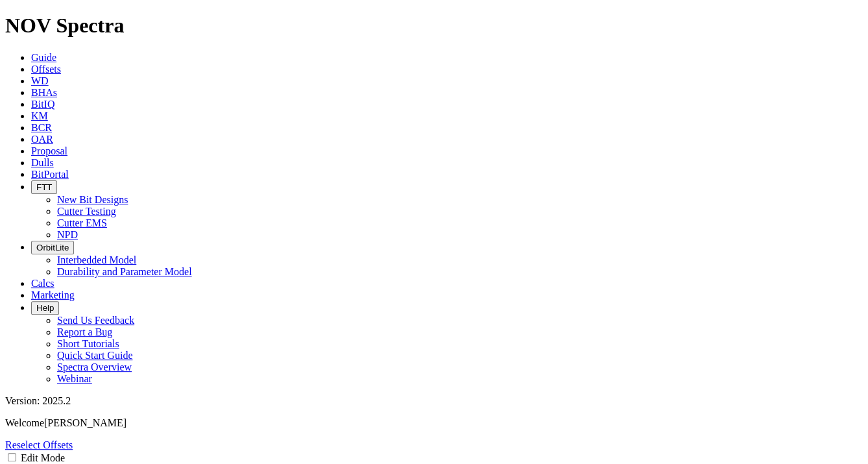 The image size is (868, 464). What do you see at coordinates (85, 332) in the screenshot?
I see `a: Report a Bug` at bounding box center [85, 332].